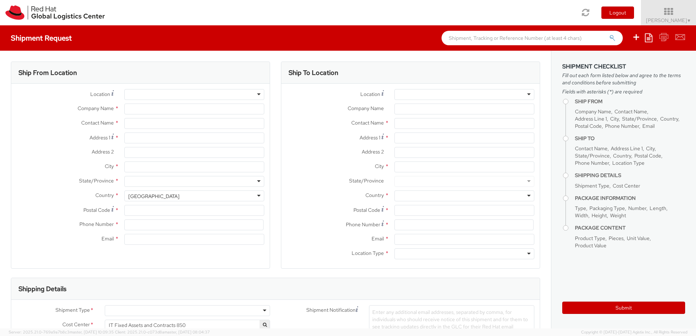 The height and width of the screenshot is (336, 696). What do you see at coordinates (624, 67) in the screenshot?
I see `h3: Shipment Checklist` at bounding box center [624, 67].